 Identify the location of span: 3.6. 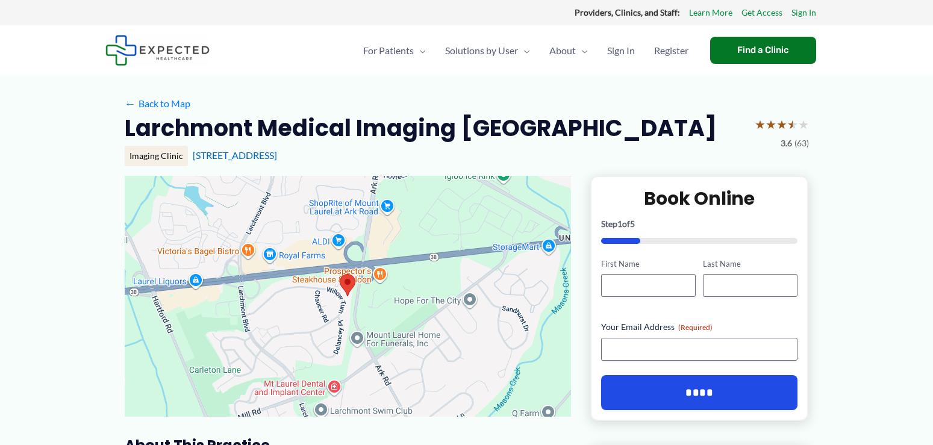
(786, 143).